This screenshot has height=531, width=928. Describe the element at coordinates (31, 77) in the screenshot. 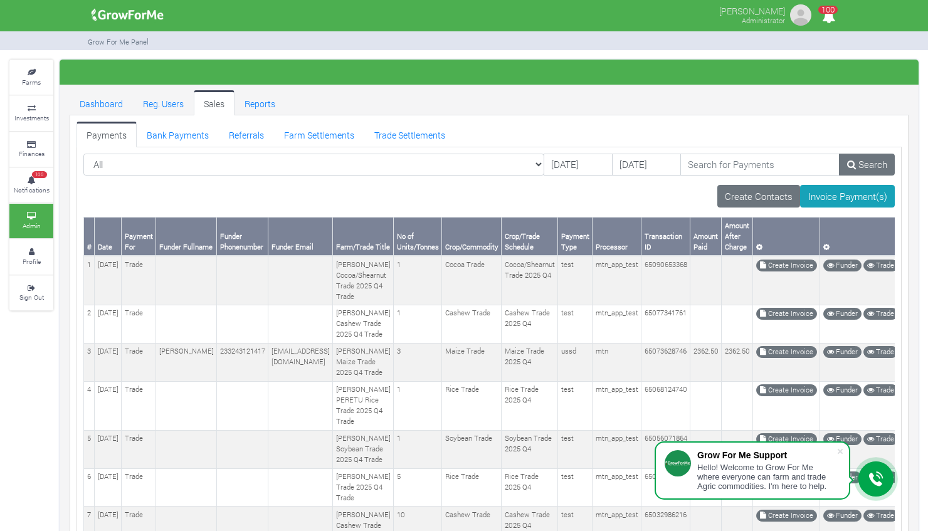

I see `a: Farms` at that location.